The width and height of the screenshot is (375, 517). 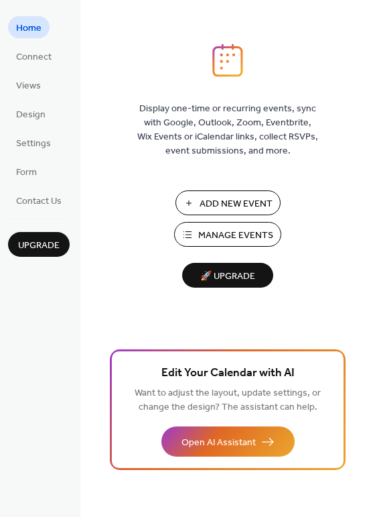 What do you see at coordinates (39, 244) in the screenshot?
I see `button: Upgrade` at bounding box center [39, 244].